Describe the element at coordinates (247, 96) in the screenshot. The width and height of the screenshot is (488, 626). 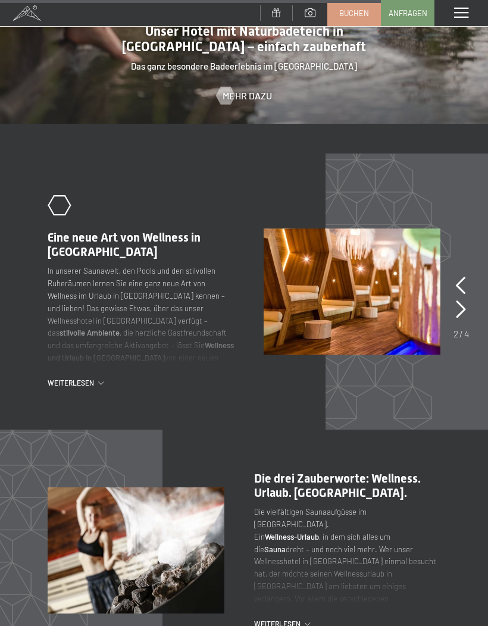
I see `span: Mehr dazu` at that location.